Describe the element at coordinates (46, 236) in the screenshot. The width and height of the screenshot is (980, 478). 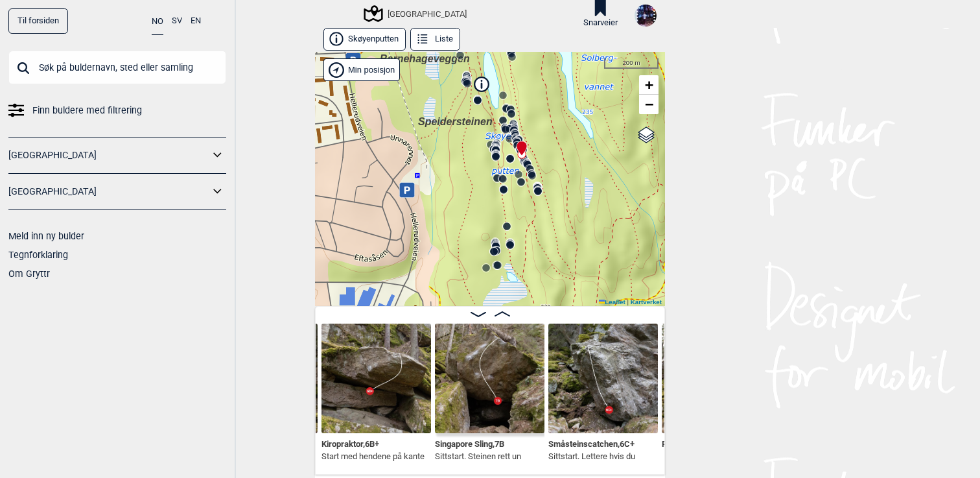
I see `a: Meld inn ny bulder` at that location.